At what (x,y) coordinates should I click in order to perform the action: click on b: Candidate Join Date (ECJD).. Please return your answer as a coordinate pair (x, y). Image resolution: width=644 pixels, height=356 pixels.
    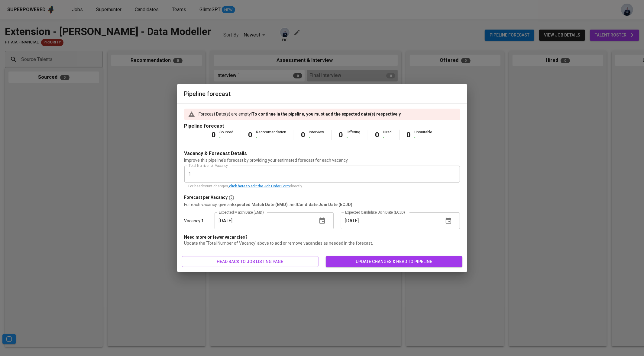
    Looking at the image, I should click on (325, 205).